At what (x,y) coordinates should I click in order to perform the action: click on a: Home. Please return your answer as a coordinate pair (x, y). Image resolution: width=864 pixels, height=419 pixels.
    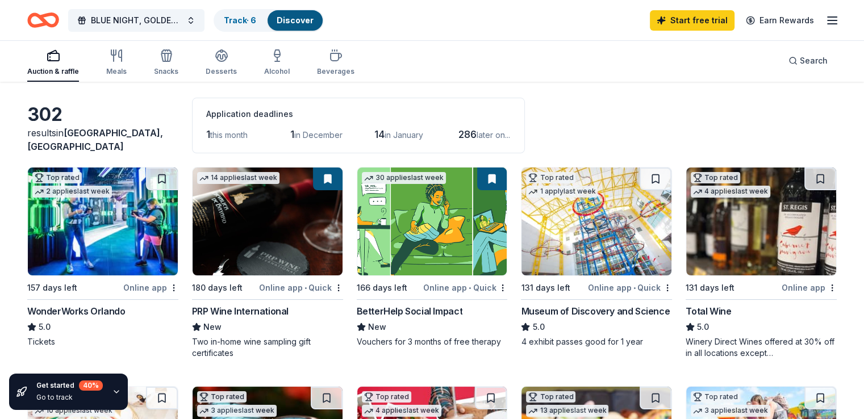
    Looking at the image, I should click on (43, 20).